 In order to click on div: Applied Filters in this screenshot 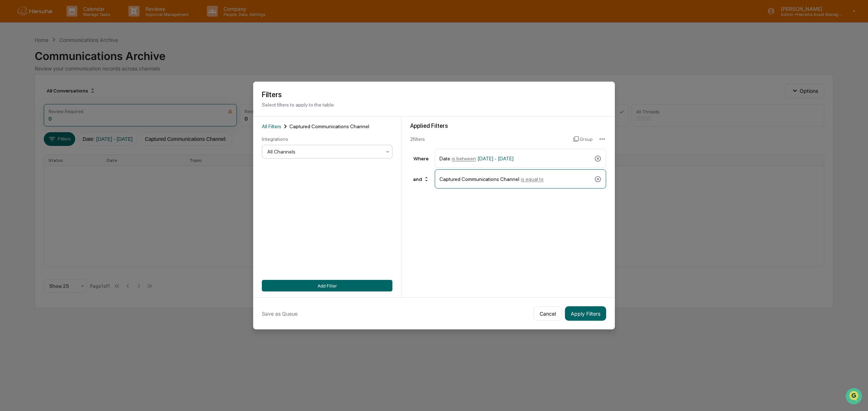, I will do `click(508, 126)`.